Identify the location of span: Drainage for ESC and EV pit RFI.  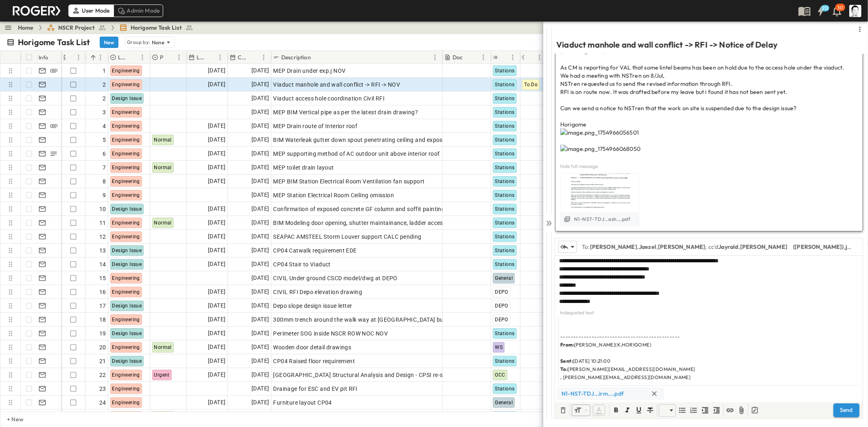
(315, 389).